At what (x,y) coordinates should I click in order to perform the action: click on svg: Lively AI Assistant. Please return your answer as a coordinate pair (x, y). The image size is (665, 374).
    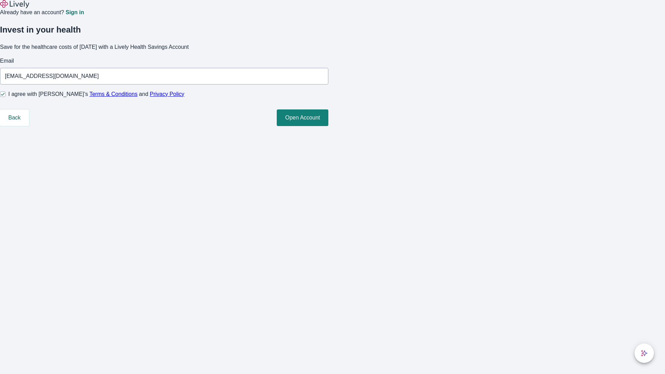
    Looking at the image, I should click on (644, 353).